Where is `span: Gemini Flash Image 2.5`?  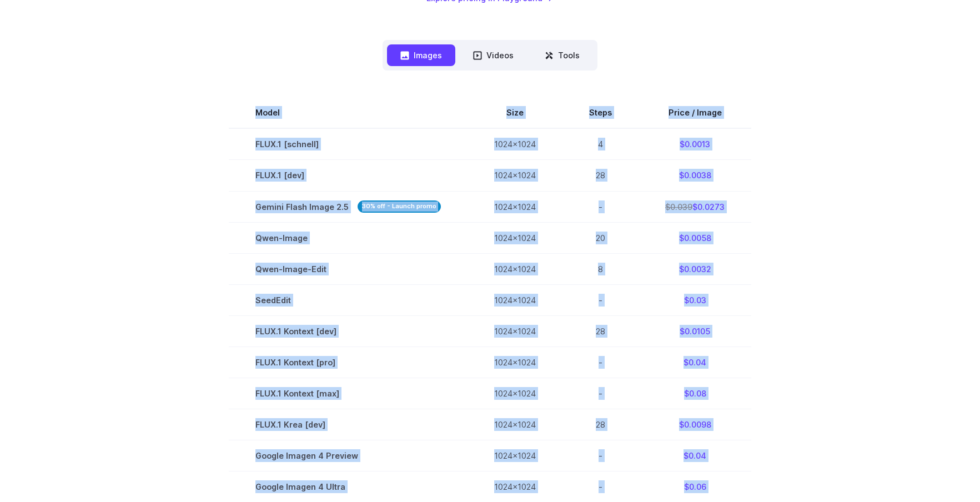 span: Gemini Flash Image 2.5 is located at coordinates (348, 207).